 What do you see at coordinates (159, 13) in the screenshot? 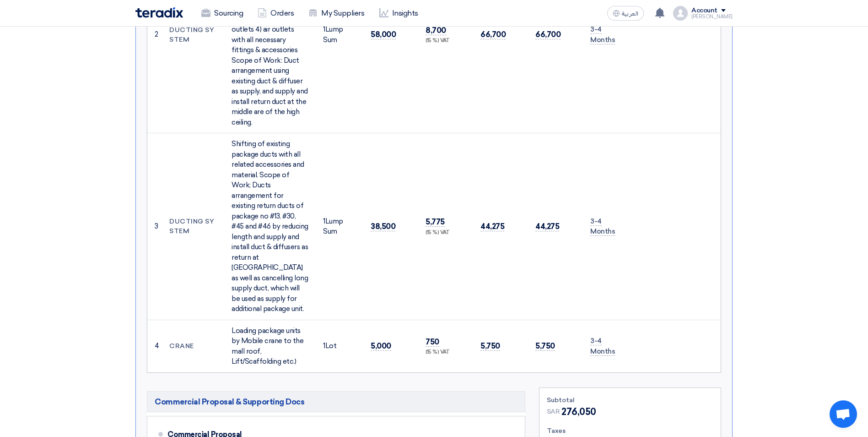
I see `img: Teradix logo` at bounding box center [159, 13].